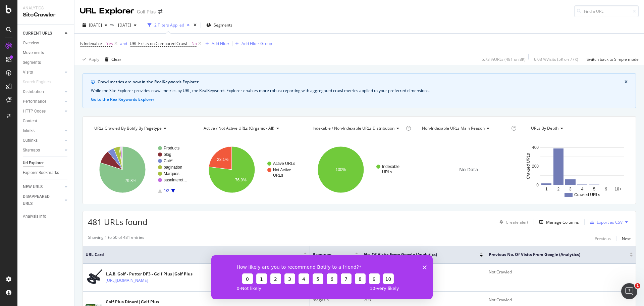 Image resolution: width=644 pixels, height=306 pixels. I want to click on div: Next, so click(626, 238).